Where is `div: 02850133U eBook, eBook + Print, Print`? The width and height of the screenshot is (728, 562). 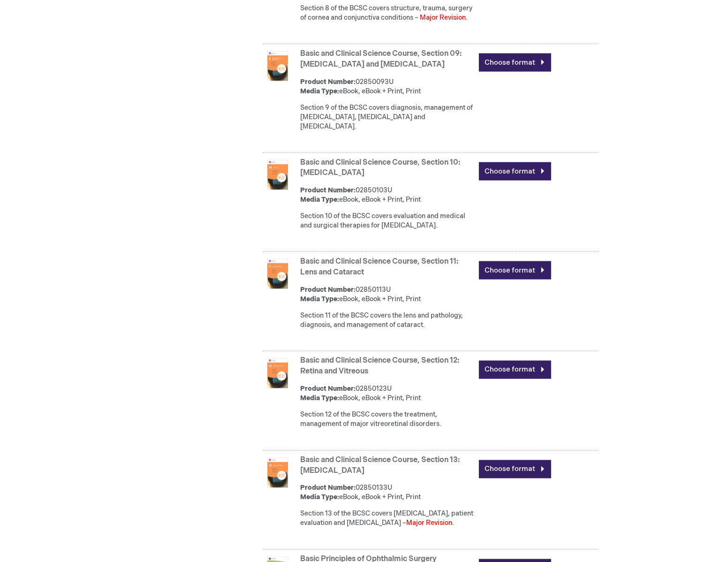 div: 02850133U eBook, eBook + Print, Print is located at coordinates (387, 493).